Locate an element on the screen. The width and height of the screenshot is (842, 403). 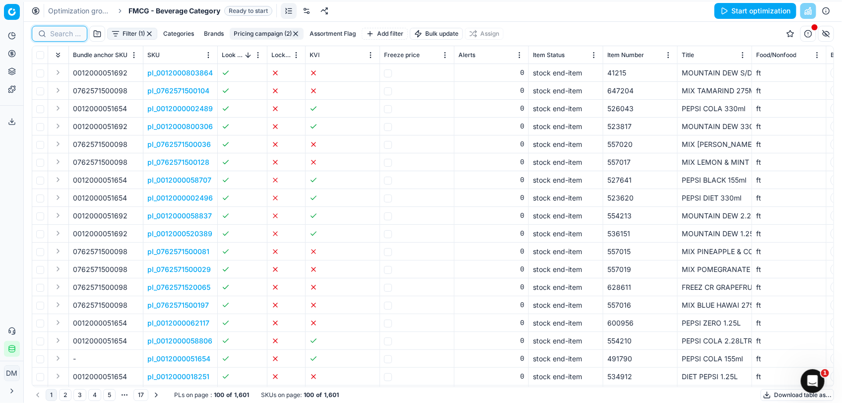
button: pl_0012000051654 is located at coordinates (179, 359).